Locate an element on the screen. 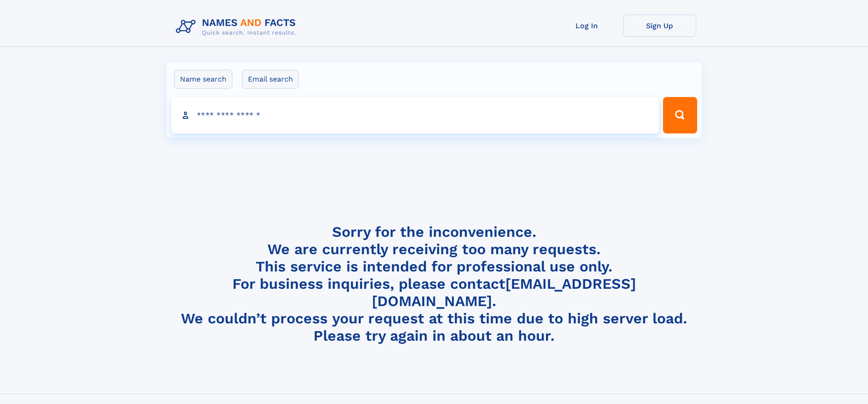  input: search input is located at coordinates (415, 115).